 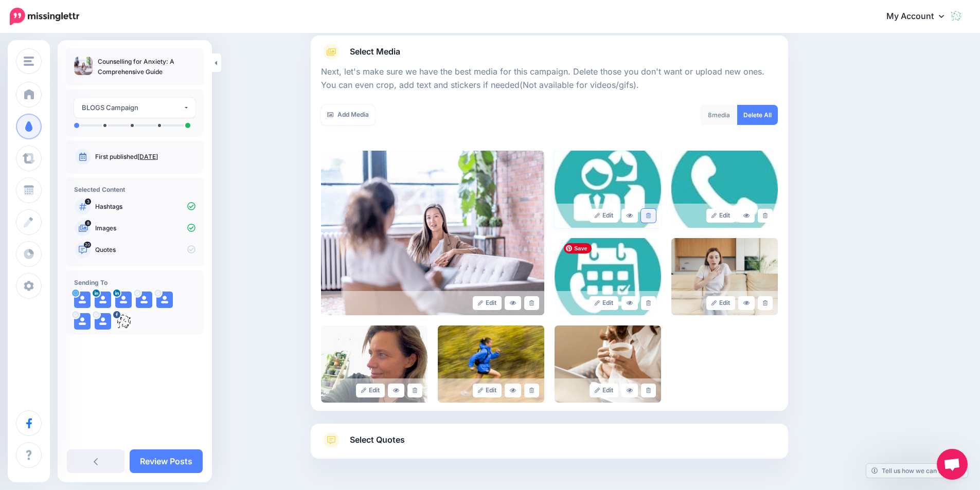 I want to click on a: Select Quotes, so click(x=550, y=446).